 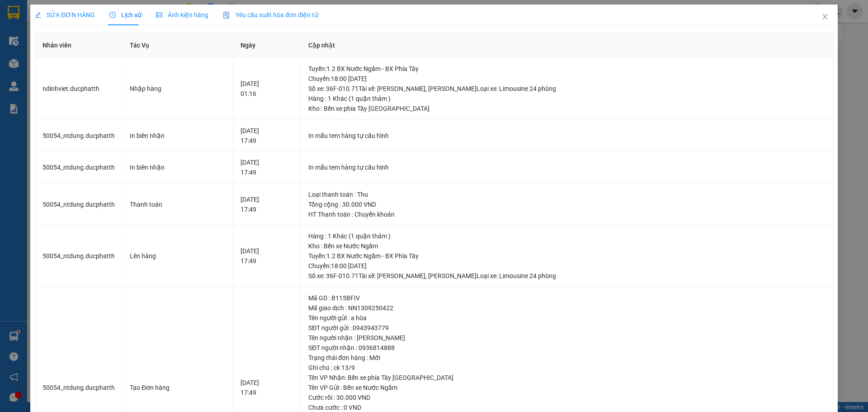 What do you see at coordinates (267, 45) in the screenshot?
I see `th: Ngày` at bounding box center [267, 45].